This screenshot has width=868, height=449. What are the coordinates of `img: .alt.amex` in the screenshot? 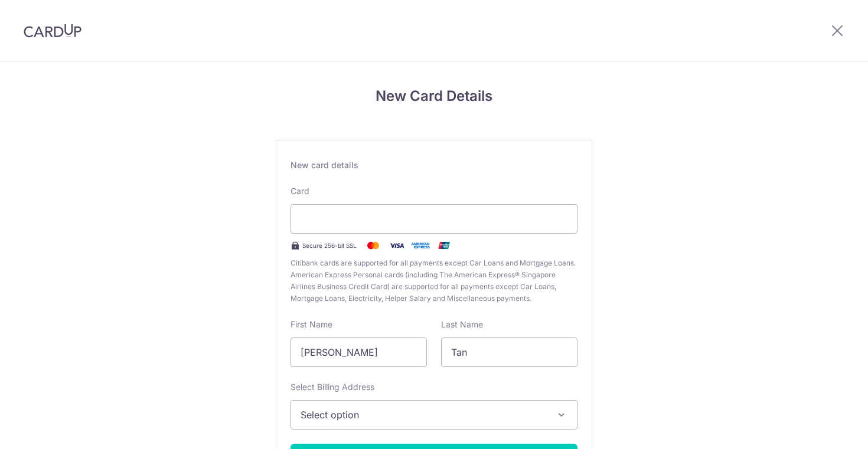 It's located at (420, 245).